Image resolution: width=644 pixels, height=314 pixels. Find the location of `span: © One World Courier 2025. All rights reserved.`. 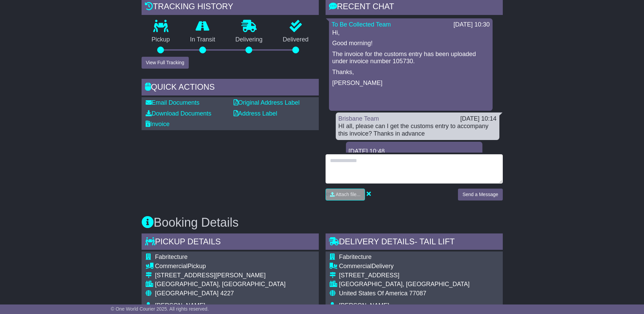

span: © One World Courier 2025. All rights reserved. is located at coordinates (160, 309).